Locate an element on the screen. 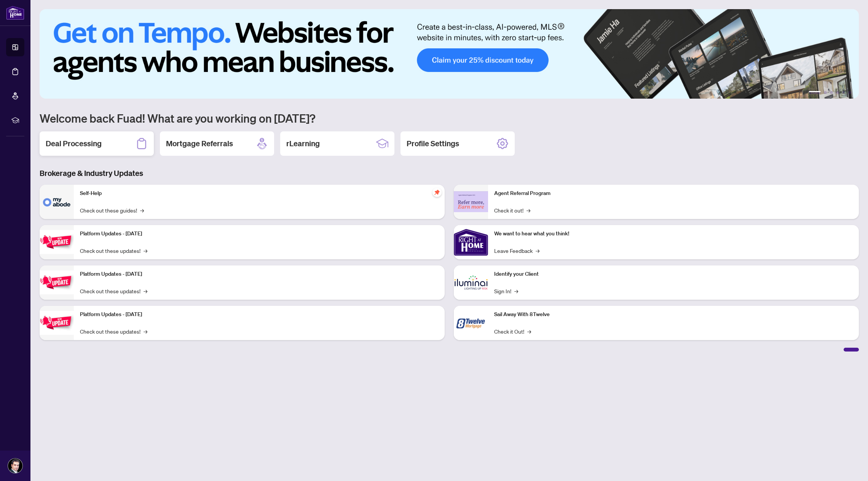 This screenshot has width=868, height=481. img: Self-Help is located at coordinates (57, 201).